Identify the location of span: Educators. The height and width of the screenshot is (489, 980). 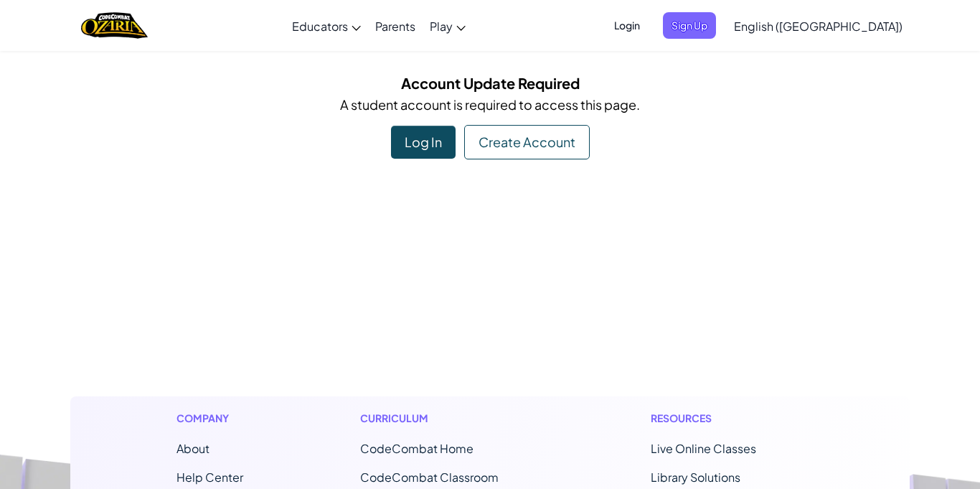
(320, 26).